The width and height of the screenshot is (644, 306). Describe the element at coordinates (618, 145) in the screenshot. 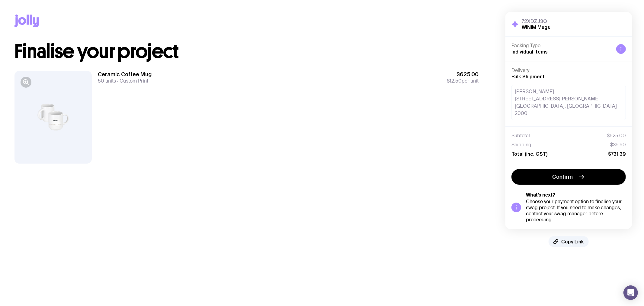

I see `span: $39.90` at that location.